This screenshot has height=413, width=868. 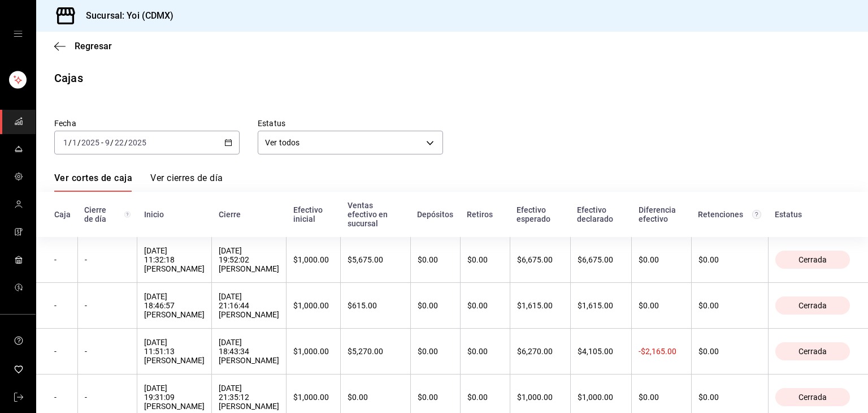 I want to click on span: Regresar, so click(x=93, y=45).